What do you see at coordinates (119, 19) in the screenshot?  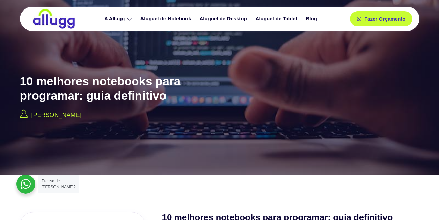 I see `a: A Allugg` at bounding box center [119, 19].